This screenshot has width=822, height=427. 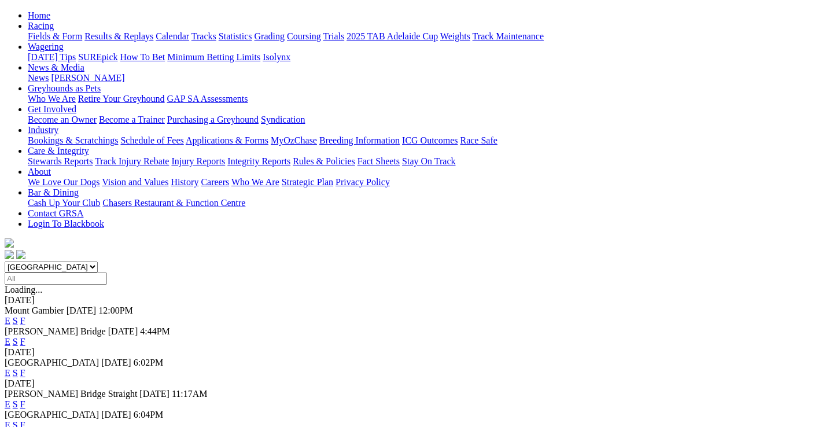 I want to click on a: Fields & Form, so click(x=55, y=36).